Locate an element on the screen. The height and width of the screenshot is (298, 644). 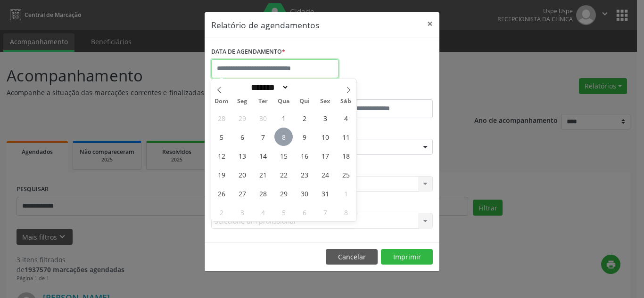
span: Outubro 16, 2025 is located at coordinates (304, 155).